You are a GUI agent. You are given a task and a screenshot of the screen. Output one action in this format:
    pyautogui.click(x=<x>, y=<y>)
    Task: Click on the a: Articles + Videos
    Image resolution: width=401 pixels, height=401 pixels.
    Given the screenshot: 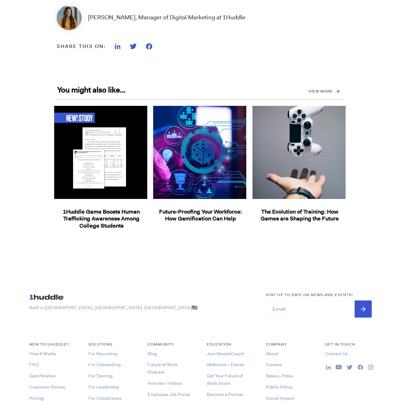 What is the action you would take?
    pyautogui.click(x=165, y=384)
    